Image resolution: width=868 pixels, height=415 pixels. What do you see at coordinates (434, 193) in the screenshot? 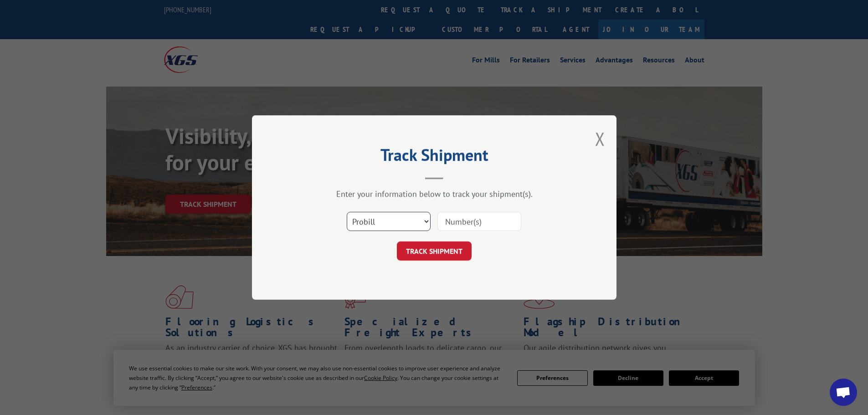
I see `div: Enter your information below to track your shipment(s).` at bounding box center [434, 193].